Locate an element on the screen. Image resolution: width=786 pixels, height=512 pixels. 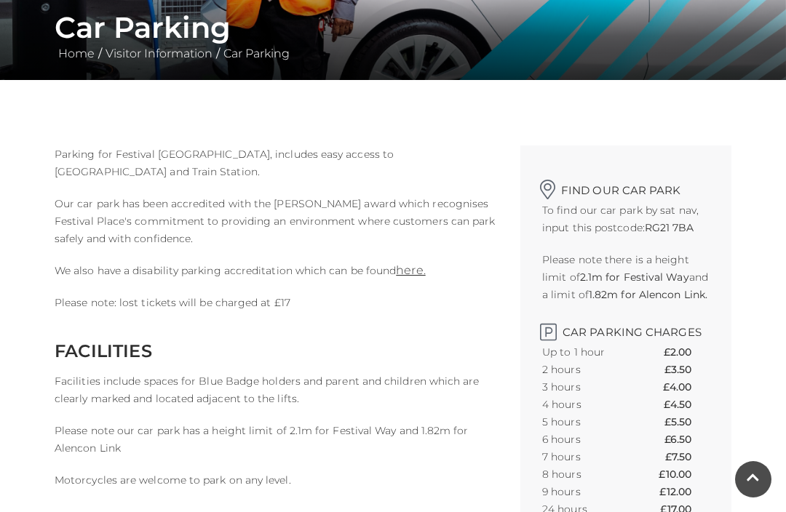
th: 9 hours is located at coordinates (588, 492).